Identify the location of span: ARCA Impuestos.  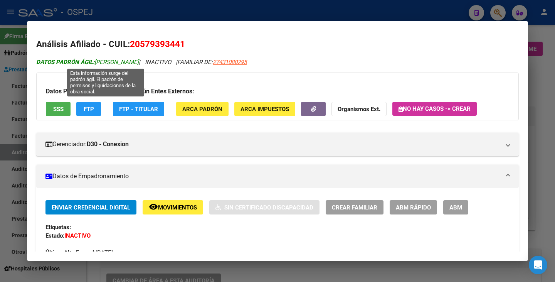
(265, 109).